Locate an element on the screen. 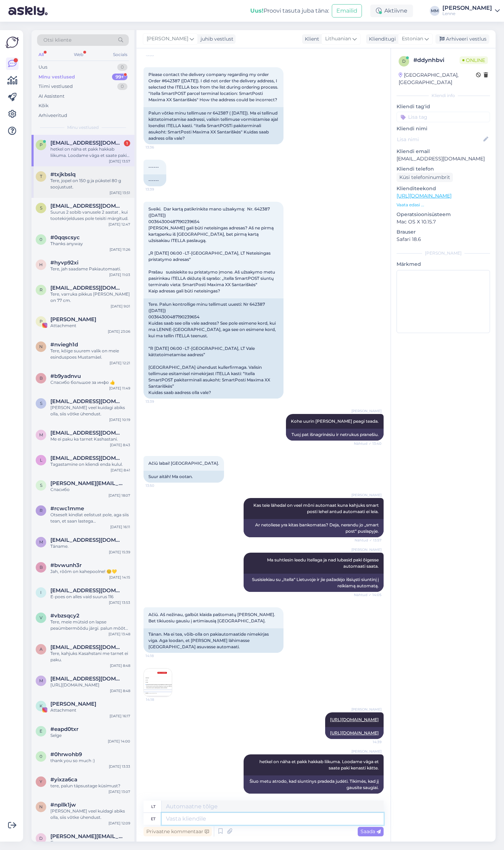 This screenshot has height=850, width=504. span: d is located at coordinates (41, 838).